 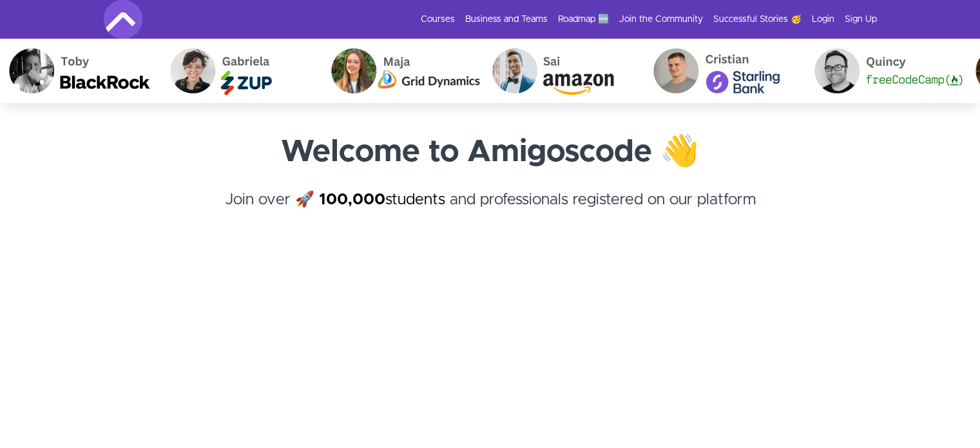 What do you see at coordinates (403, 71) in the screenshot?
I see `img: Maja` at bounding box center [403, 71].